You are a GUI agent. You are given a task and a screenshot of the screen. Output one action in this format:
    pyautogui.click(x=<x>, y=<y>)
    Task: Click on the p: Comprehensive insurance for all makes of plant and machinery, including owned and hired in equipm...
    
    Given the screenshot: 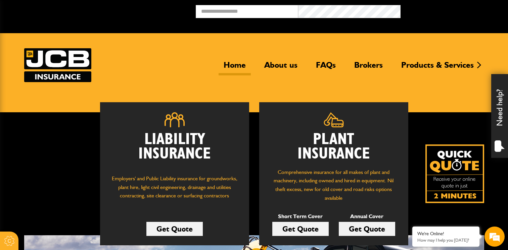 What is the action you would take?
    pyautogui.click(x=333, y=185)
    